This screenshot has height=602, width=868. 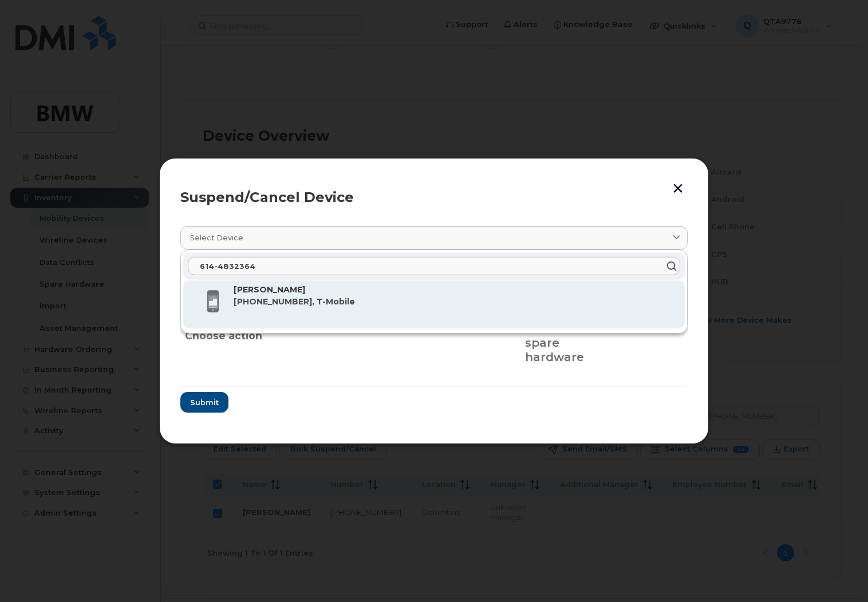 I want to click on div: Suspend/Cancel Device, so click(x=434, y=198).